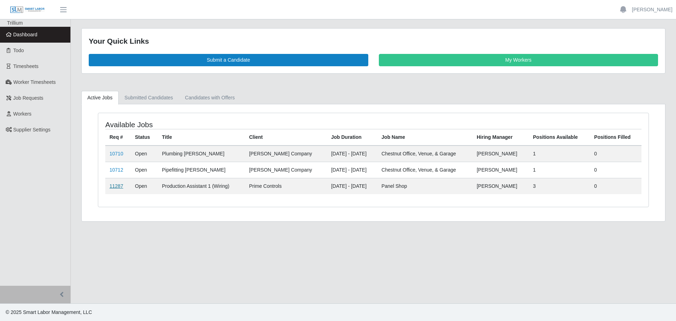 The height and width of the screenshot is (321, 676). Describe the element at coordinates (285, 137) in the screenshot. I see `th: Client` at that location.